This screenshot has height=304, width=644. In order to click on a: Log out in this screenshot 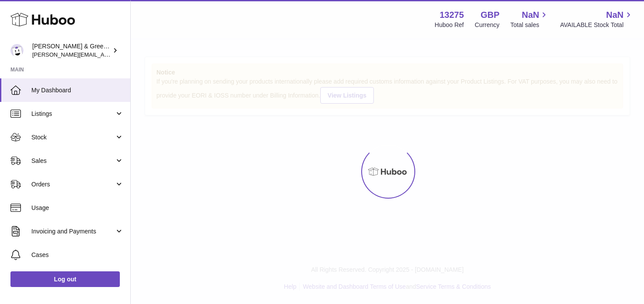, I will do `click(65, 279)`.